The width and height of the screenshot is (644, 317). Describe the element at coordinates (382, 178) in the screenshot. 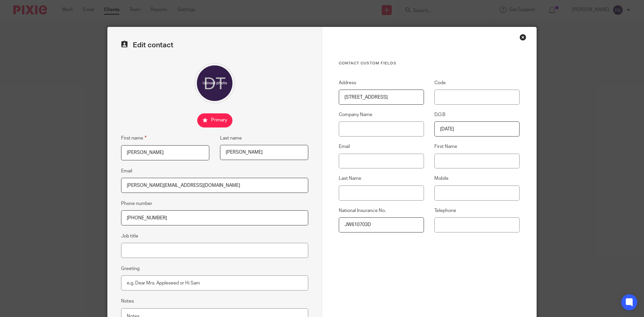

I see `label: Last Name` at that location.